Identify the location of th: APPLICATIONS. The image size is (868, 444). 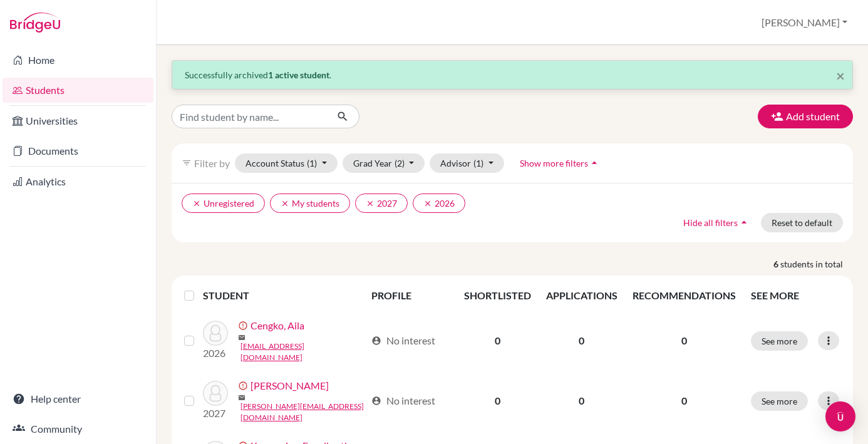
(582, 296).